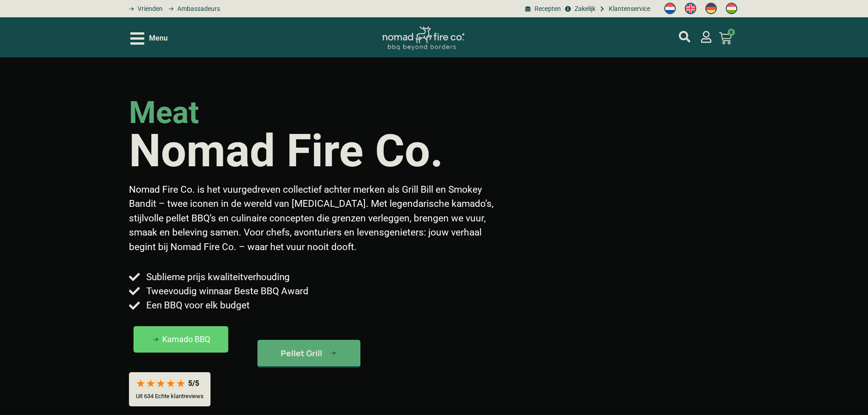 This screenshot has width=868, height=415. What do you see at coordinates (579, 8) in the screenshot?
I see `a: grill bill zakeljk` at bounding box center [579, 8].